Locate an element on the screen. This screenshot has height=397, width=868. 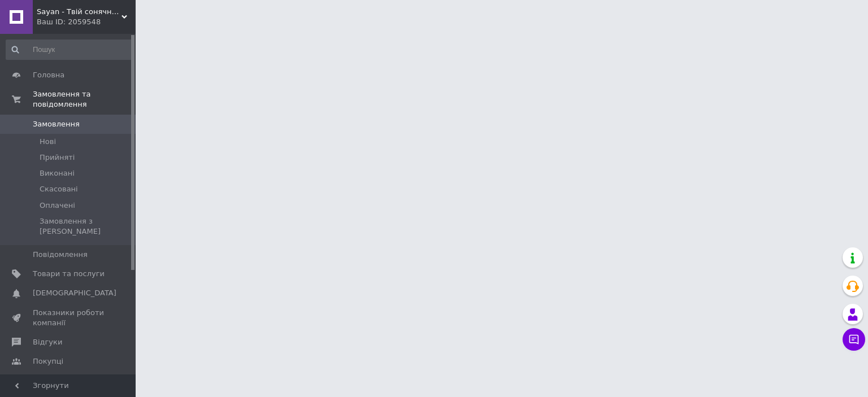
span: Відгуки is located at coordinates (47, 342).